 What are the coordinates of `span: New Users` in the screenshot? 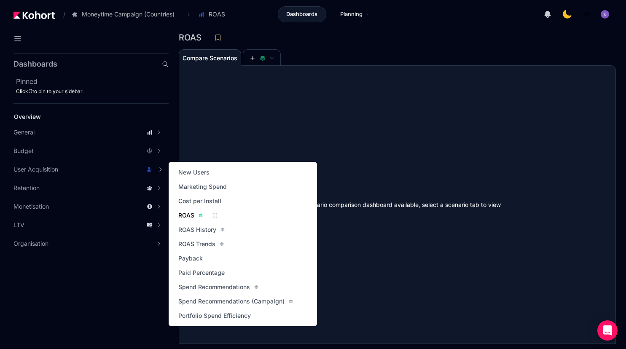 It's located at (194, 173).